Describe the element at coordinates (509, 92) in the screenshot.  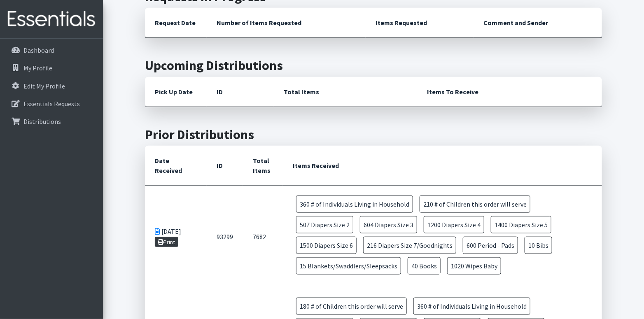
I see `th: Items To Receive` at that location.